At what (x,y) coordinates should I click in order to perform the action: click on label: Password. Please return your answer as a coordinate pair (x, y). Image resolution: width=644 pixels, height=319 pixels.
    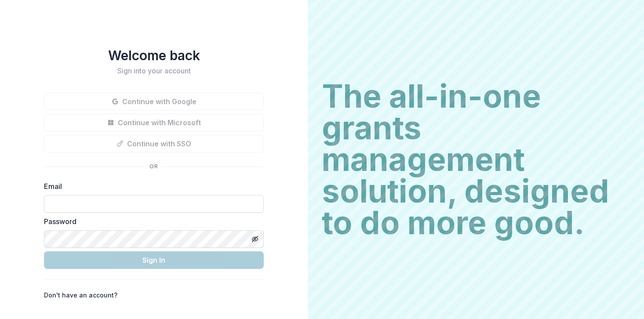
    Looking at the image, I should click on (151, 221).